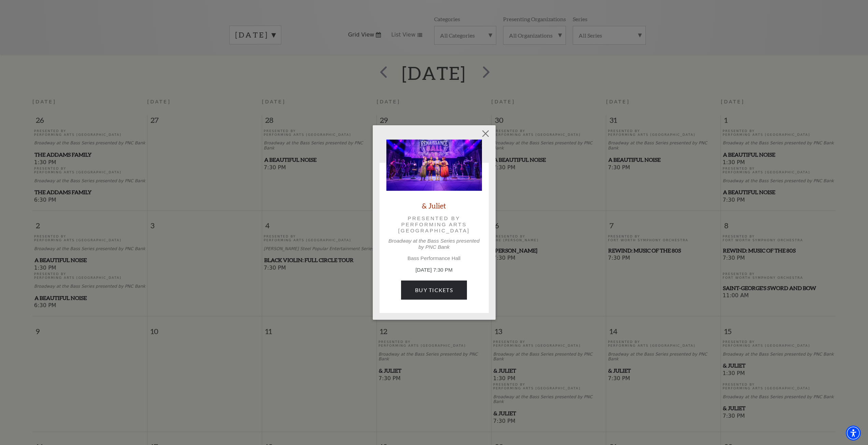  Describe the element at coordinates (434, 258) in the screenshot. I see `p: Bass Performance Hall` at that location.